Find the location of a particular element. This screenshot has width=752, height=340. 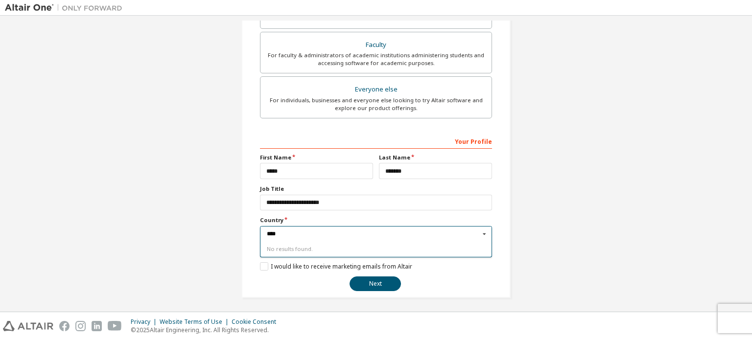

div: Everyone else is located at coordinates (376, 90).